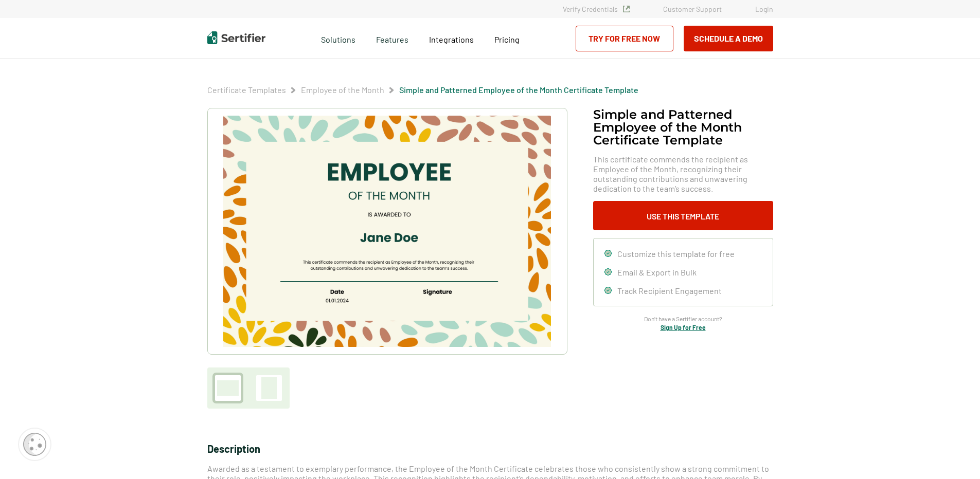 This screenshot has height=479, width=980. Describe the element at coordinates (519, 90) in the screenshot. I see `span: Simple and Patterned Employee of the Month Certificate Template` at that location.